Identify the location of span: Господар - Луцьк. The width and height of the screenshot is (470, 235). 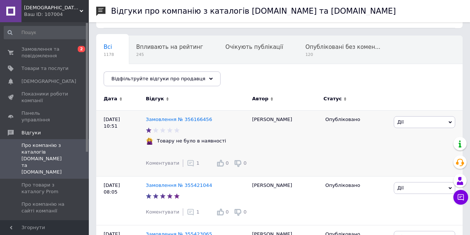
(52, 8).